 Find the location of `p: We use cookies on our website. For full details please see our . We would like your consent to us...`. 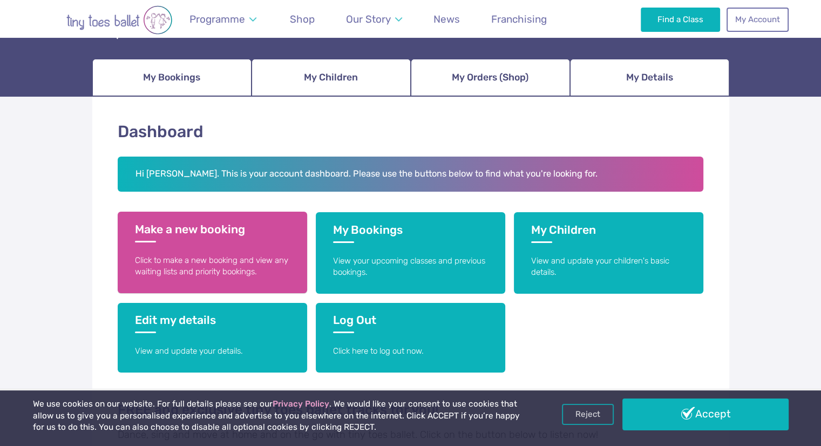

p: We use cookies on our website. For full details please see our . We would like your consent to us... is located at coordinates (279, 416).